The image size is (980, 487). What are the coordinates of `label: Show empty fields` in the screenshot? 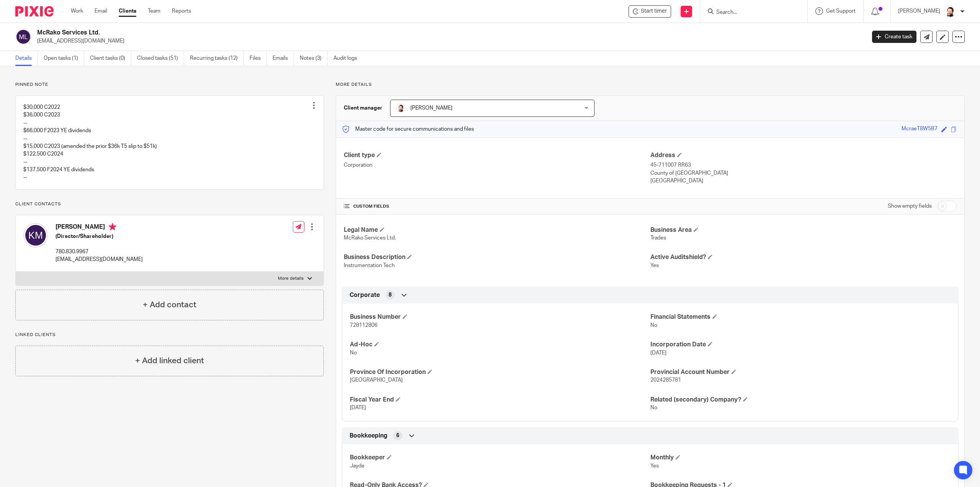 It's located at (910, 206).